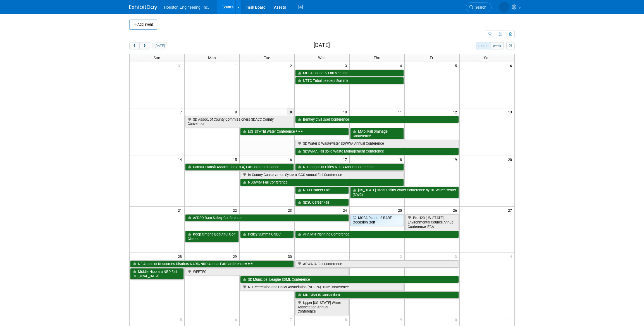 This screenshot has width=644, height=326. Describe the element at coordinates (504, 7) in the screenshot. I see `img: Heidi Joarnt` at that location.